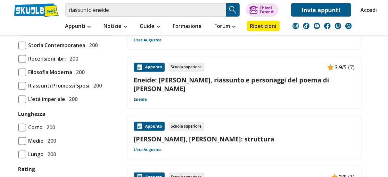  I want to click on img: facebook, so click(328, 26).